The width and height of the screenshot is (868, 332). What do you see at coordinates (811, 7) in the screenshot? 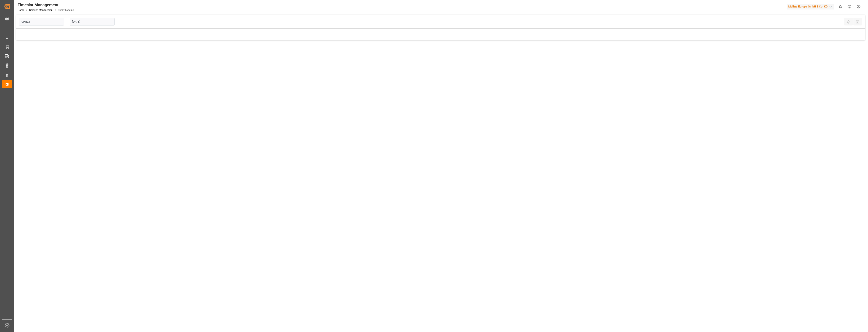
I see `div: Melitta Europa GmbH & Co. KG` at bounding box center [811, 7].